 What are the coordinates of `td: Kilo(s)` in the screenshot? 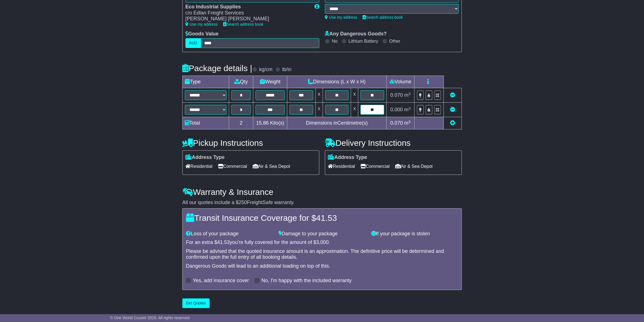 It's located at (270, 123).